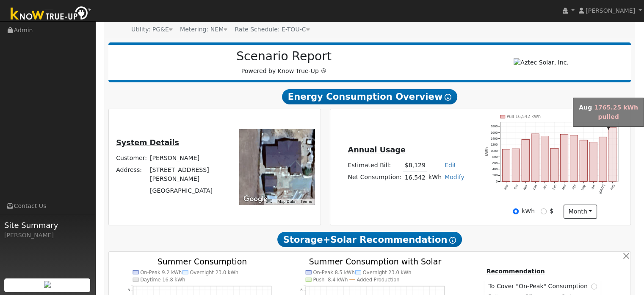 The height and width of the screenshot is (295, 644). What do you see at coordinates (286, 202) in the screenshot?
I see `button: Map Data` at bounding box center [286, 202].